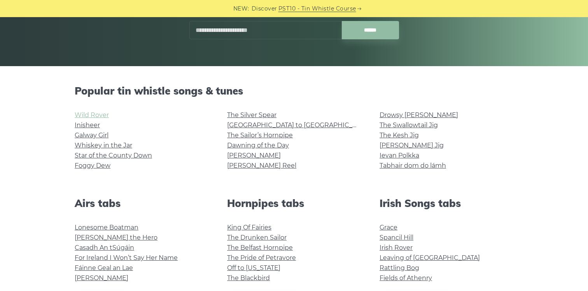  What do you see at coordinates (241, 9) in the screenshot?
I see `span: NEW:` at bounding box center [241, 9].